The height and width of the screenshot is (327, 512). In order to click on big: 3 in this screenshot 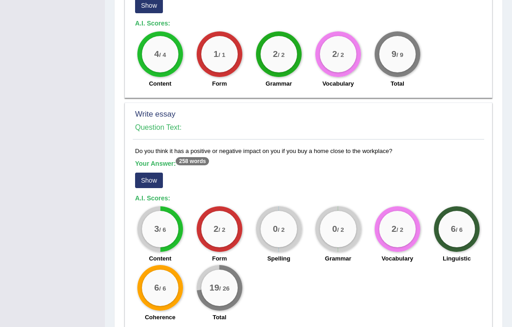, I will do `click(156, 229)`.